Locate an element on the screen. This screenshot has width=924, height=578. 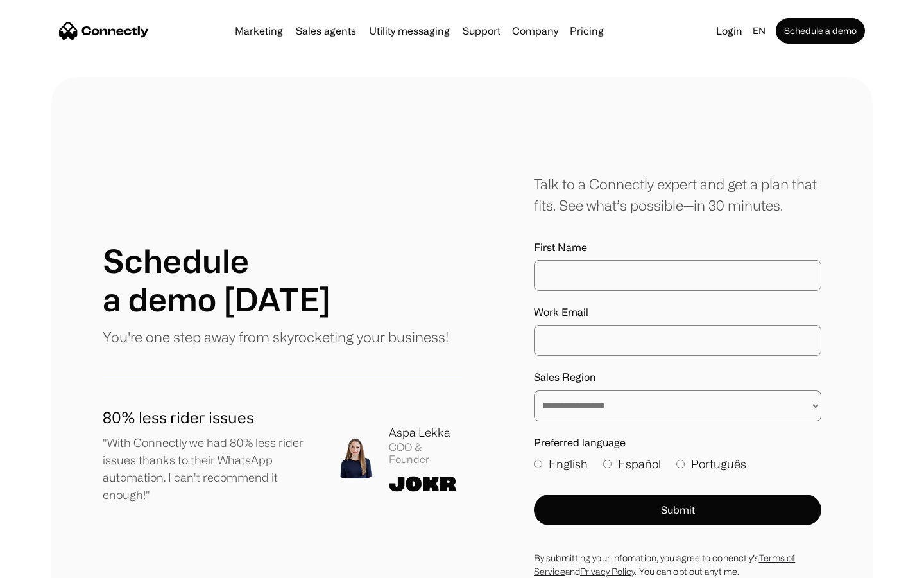
h1: 80% less rider issues is located at coordinates (209, 417).